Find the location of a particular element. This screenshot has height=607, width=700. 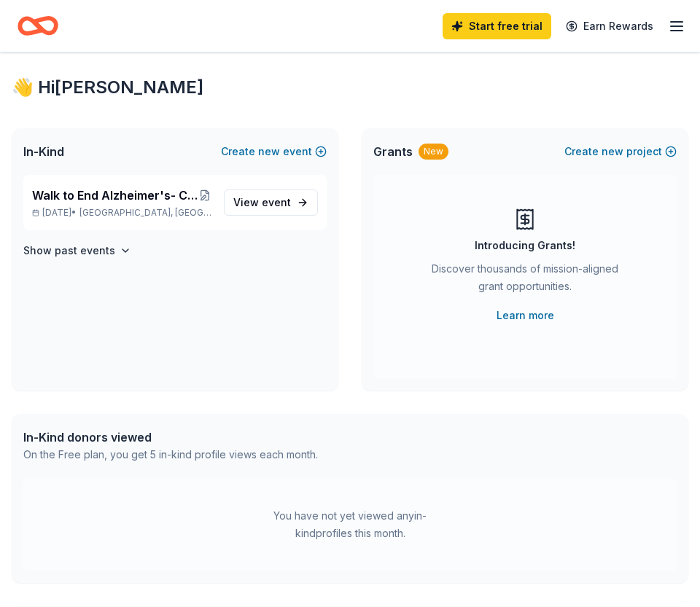

div: On the Free plan, you get 5 in-kind profile views each month. is located at coordinates (171, 455).